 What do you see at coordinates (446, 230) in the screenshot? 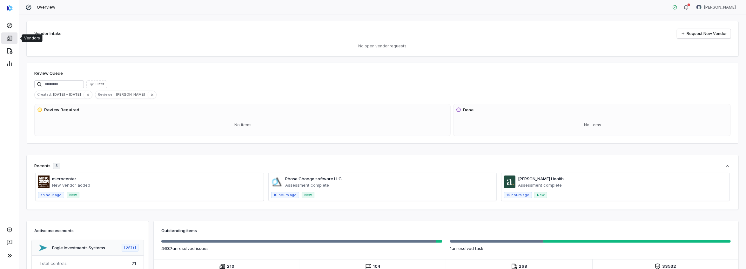
I see `h3: Outstanding items` at bounding box center [446, 230].